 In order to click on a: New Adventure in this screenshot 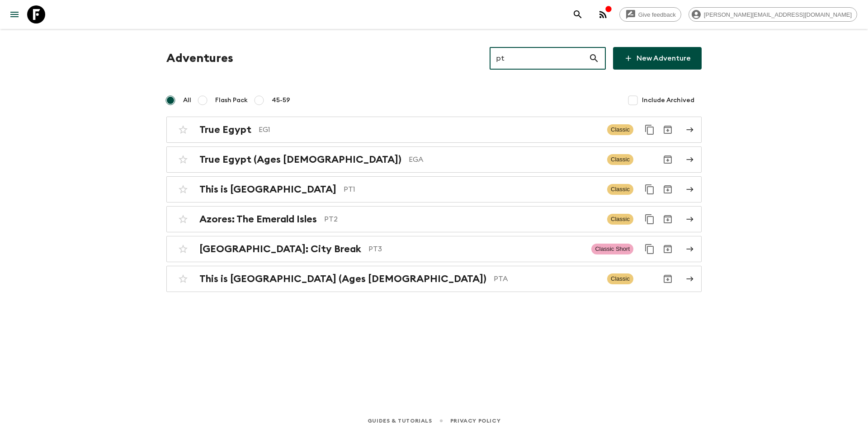, I will do `click(658, 58)`.